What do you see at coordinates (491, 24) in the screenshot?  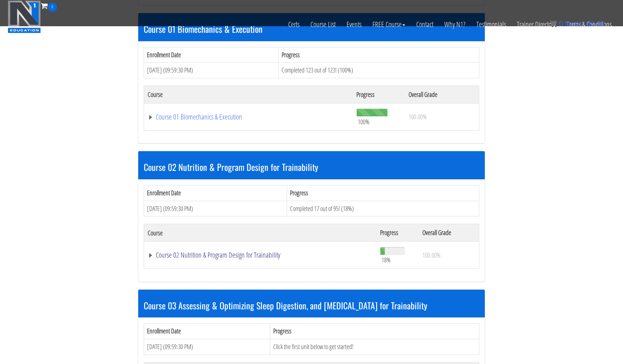 I see `a: Testimonials` at bounding box center [491, 24].